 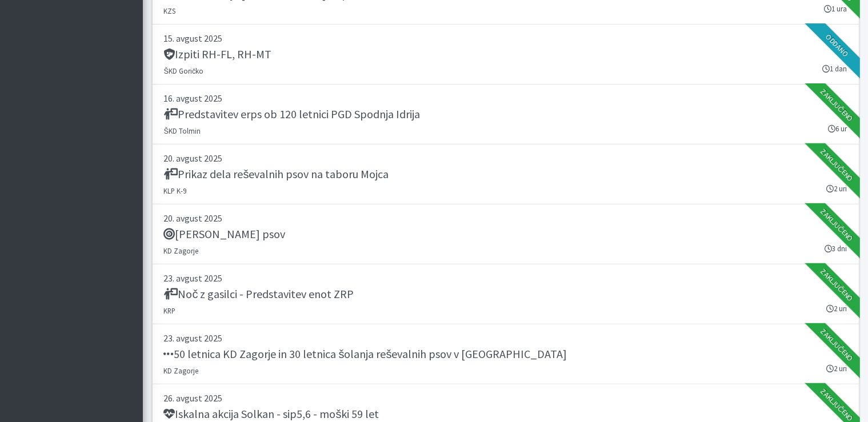 What do you see at coordinates (506, 54) in the screenshot?
I see `a: 15. avgust 2025 Izpiti RH-FL, RH-MT ŠKD Goričko 1 dan Oddano` at bounding box center [506, 54].